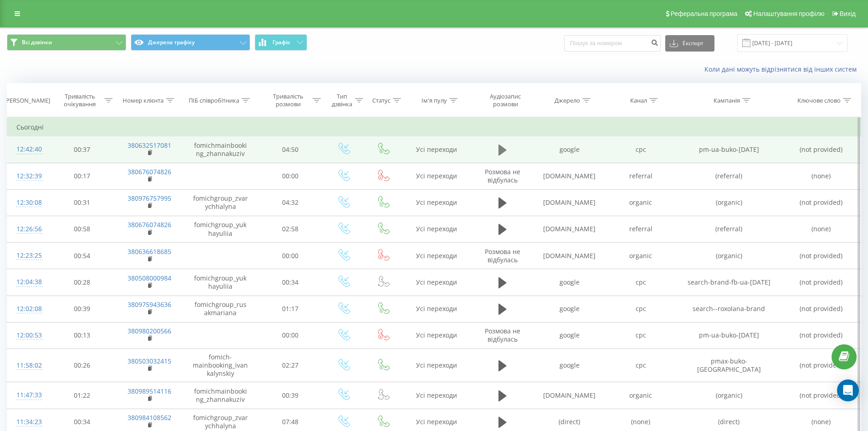 The height and width of the screenshot is (431, 868). I want to click on td: 00:58, so click(82, 229).